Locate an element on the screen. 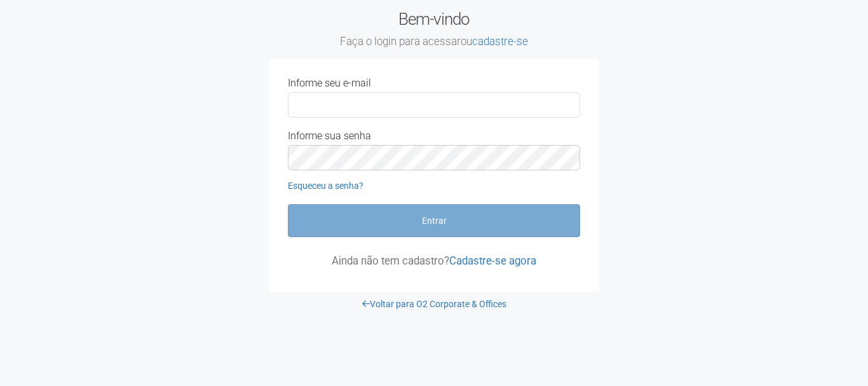 The image size is (868, 386). a: Esqueceu a senha? is located at coordinates (325, 186).